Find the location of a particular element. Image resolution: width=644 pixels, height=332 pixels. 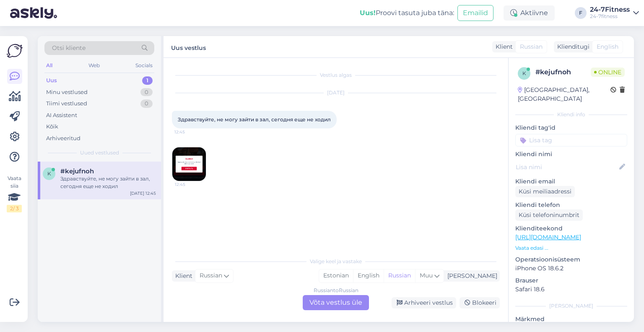

div: 24-7fitness is located at coordinates (610, 16).